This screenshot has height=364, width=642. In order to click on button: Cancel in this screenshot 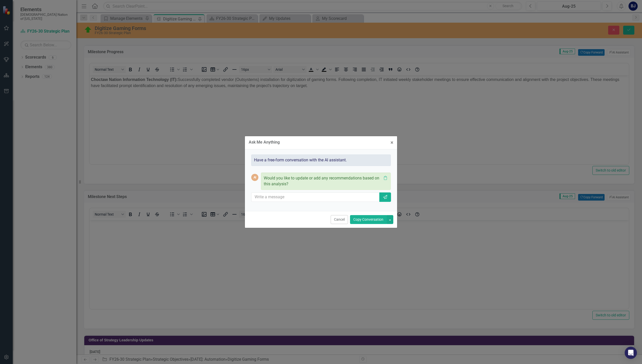, I will do `click(340, 219)`.